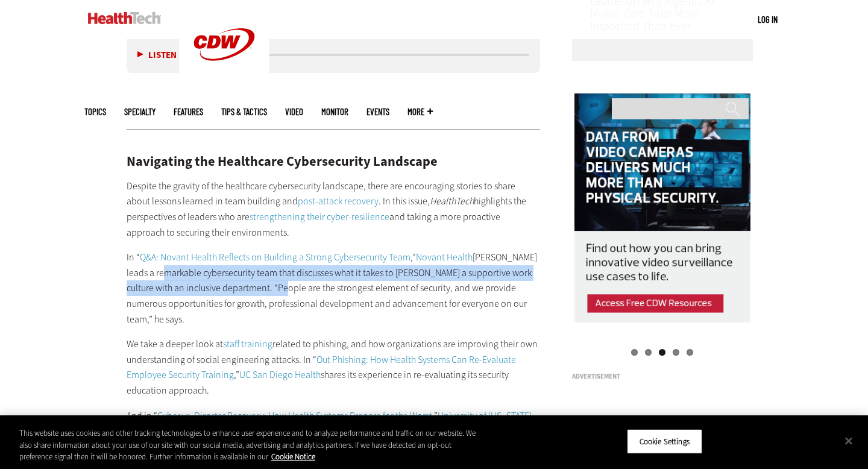  I want to click on span: More, so click(420, 111).